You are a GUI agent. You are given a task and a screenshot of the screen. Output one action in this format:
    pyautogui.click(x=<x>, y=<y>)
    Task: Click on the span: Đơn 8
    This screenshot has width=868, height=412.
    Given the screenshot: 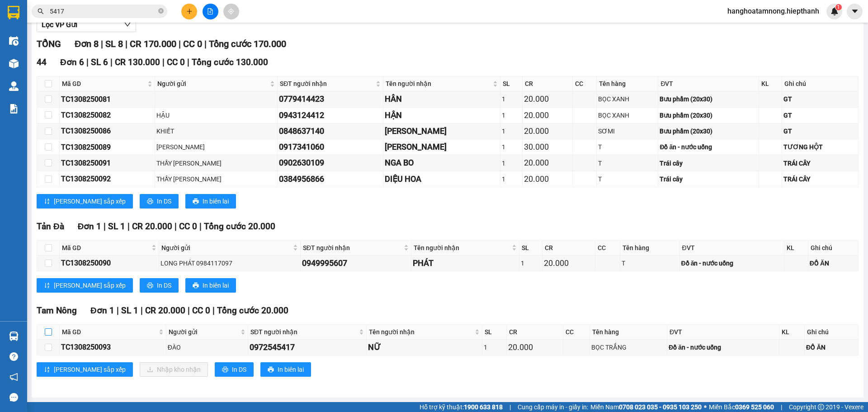 What is the action you would take?
    pyautogui.click(x=87, y=44)
    